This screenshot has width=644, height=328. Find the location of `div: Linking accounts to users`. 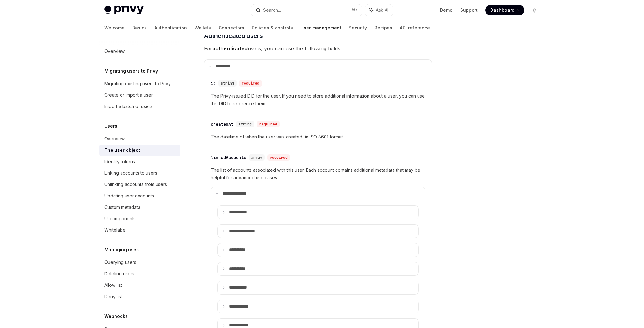

div: Linking accounts to users is located at coordinates (131, 173).